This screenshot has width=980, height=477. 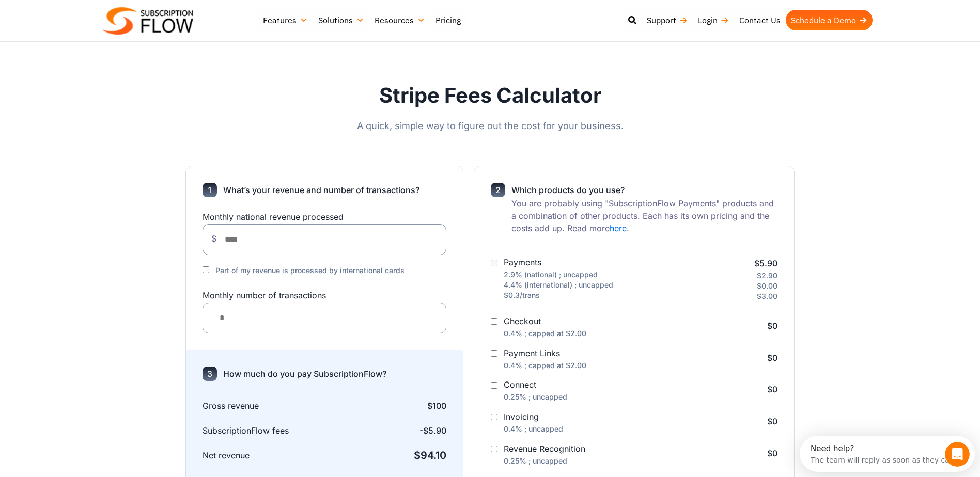 I want to click on input: Part of my revenue is processed by international cards, so click(x=206, y=270).